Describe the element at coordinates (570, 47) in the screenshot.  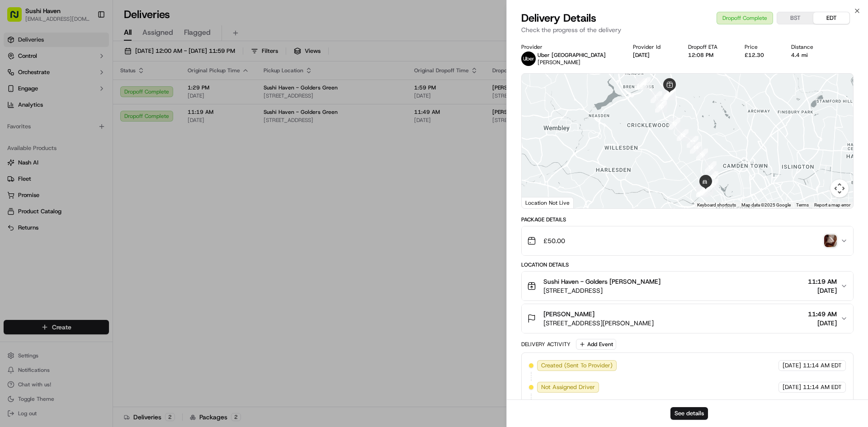
I see `div: Provider` at that location.